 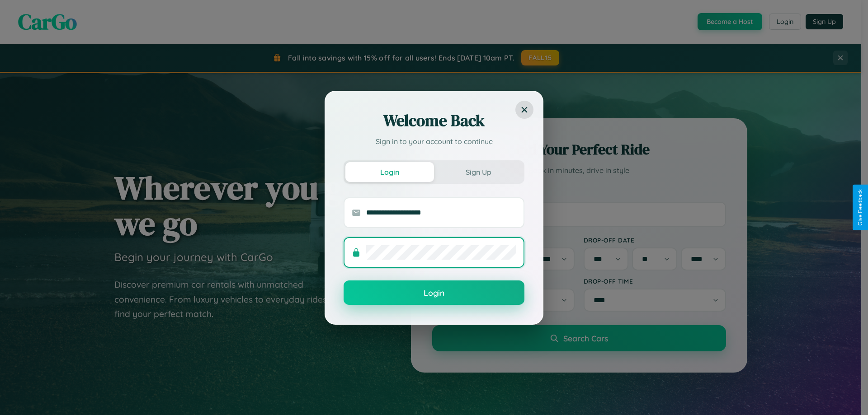 What do you see at coordinates (434, 121) in the screenshot?
I see `h2: Welcome Back` at bounding box center [434, 121].